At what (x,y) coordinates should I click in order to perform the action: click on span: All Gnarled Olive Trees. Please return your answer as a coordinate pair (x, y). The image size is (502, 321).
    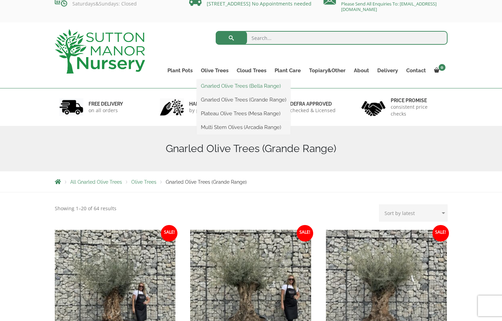
    Looking at the image, I should click on (96, 182).